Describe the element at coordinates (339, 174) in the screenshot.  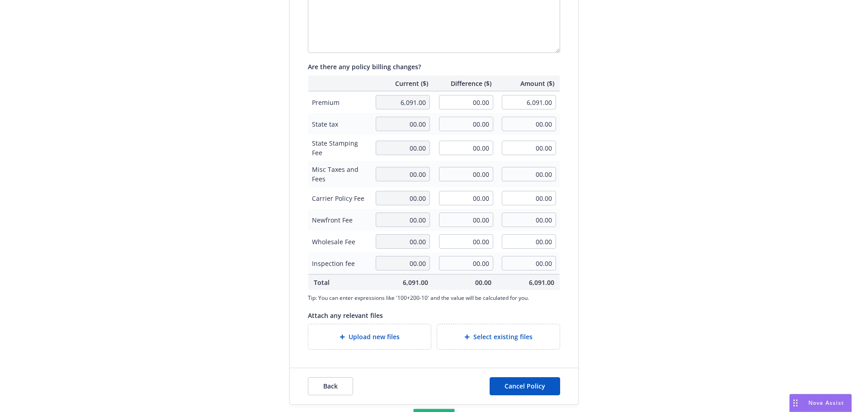
I see `span: Misc Taxes and Fees` at that location.